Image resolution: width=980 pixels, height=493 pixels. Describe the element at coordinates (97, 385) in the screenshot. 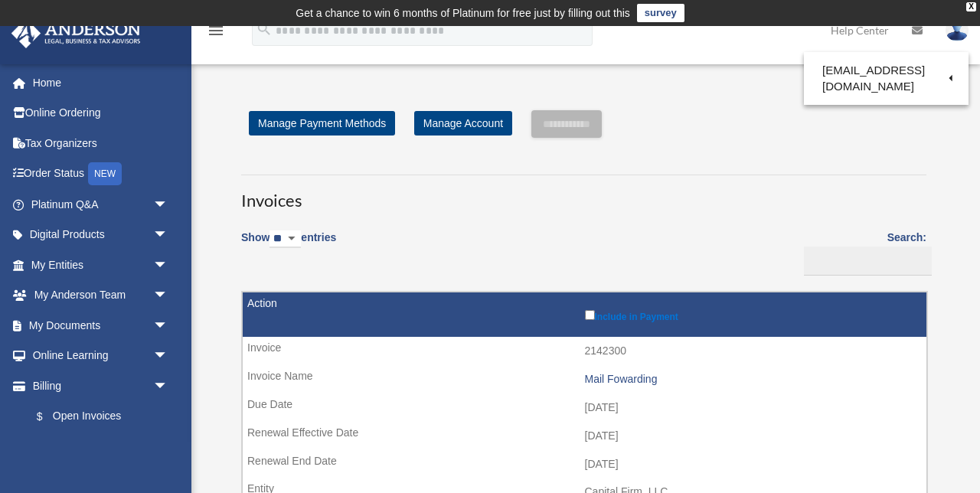

I see `a: Billingarrow_drop_down` at that location.